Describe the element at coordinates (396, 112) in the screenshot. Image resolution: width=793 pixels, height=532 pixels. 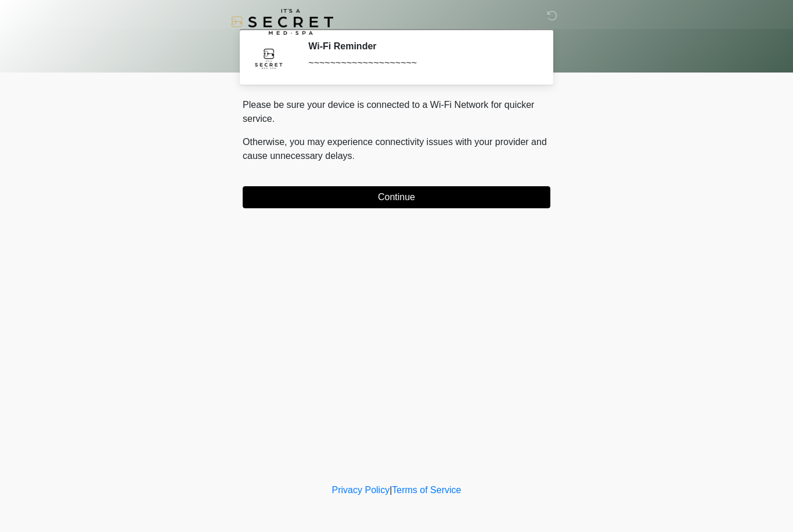
I see `p: Please be sure your device is connected to a Wi-Fi Network for quicker service.` at that location.